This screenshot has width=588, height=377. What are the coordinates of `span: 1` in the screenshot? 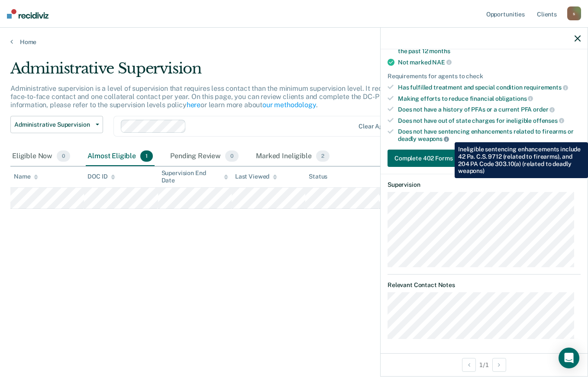 It's located at (147, 156).